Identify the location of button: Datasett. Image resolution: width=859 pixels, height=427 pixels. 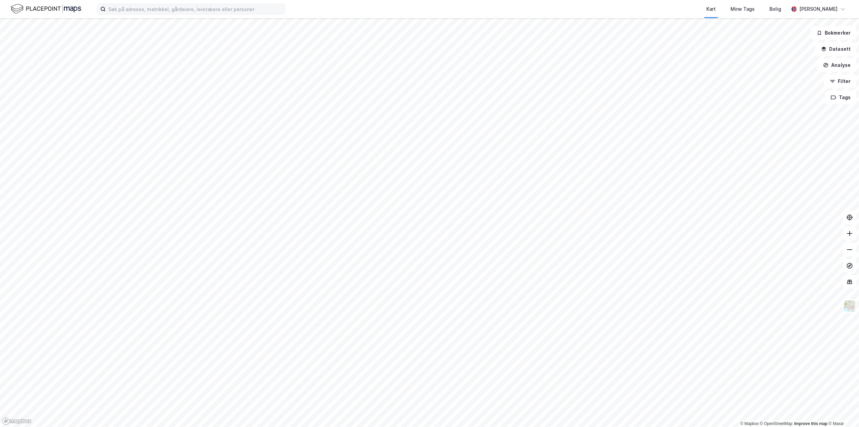
(836, 49).